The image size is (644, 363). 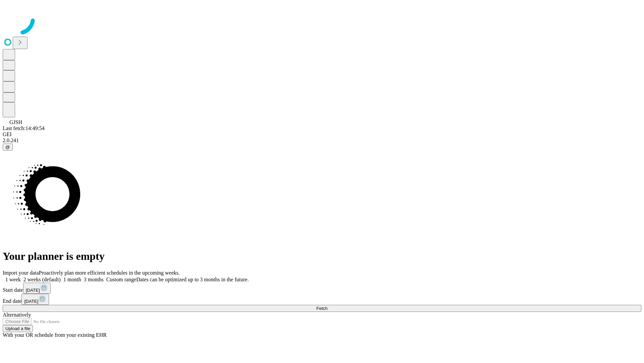 I want to click on span: 1 week, so click(x=13, y=279).